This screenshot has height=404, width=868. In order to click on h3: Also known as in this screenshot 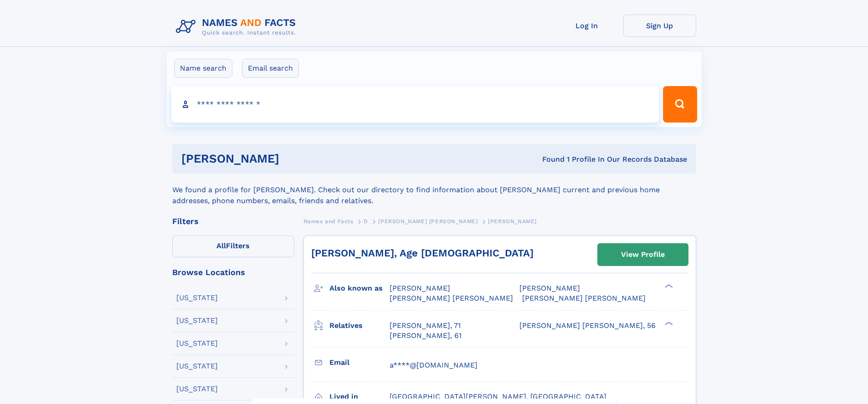, I will do `click(359, 288)`.